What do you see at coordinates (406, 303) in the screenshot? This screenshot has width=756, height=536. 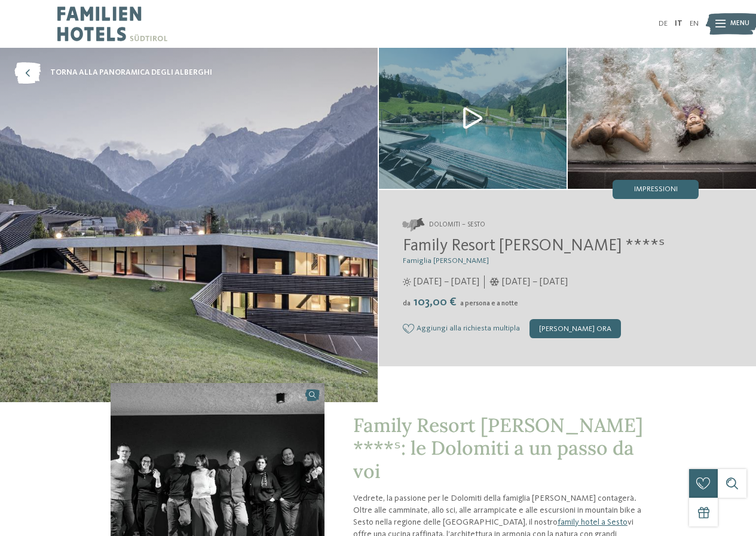 I see `span: da` at bounding box center [406, 303].